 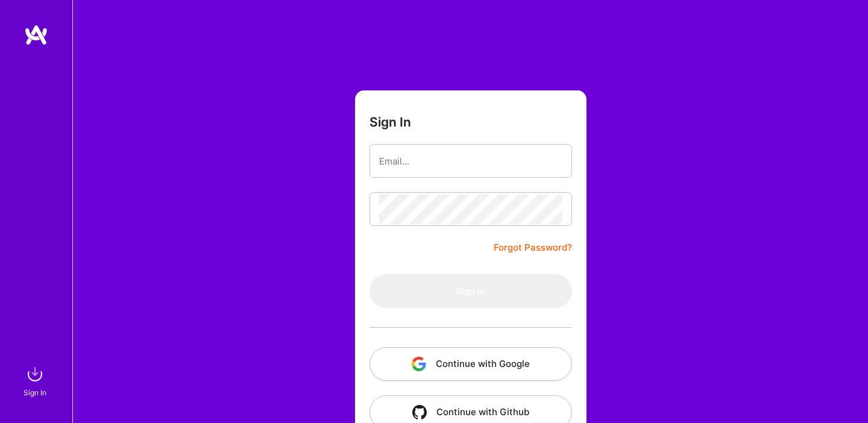 I want to click on button: Continue with Google, so click(x=471, y=364).